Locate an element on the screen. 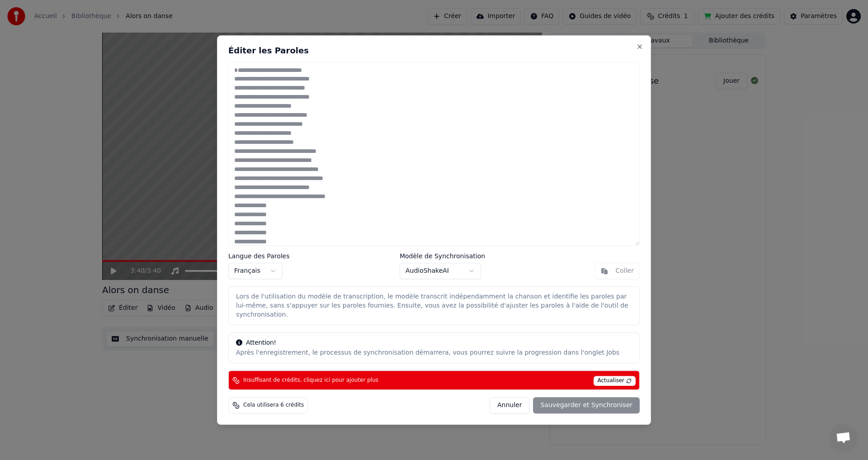 The height and width of the screenshot is (460, 868). div: Lors de l'utilisation du modèle de transcription, le modèle transcrit indépendamment la chanson e... is located at coordinates (434, 306).